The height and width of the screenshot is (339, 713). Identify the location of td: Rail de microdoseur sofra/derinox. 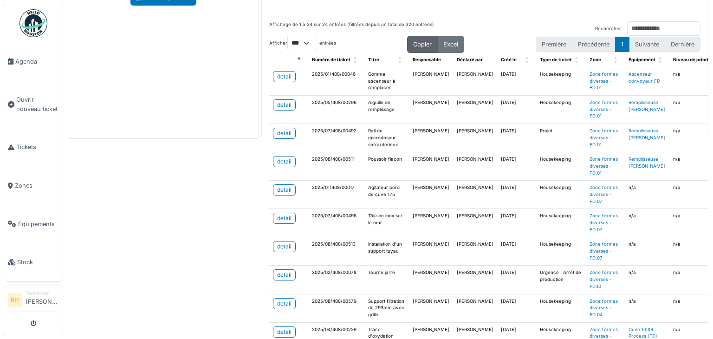
(387, 138).